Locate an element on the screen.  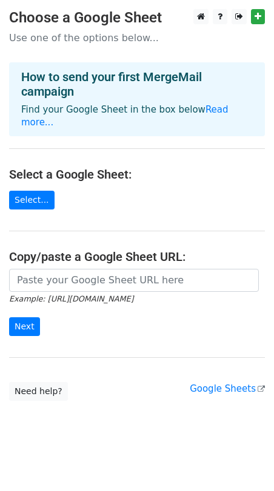
a: Select... is located at coordinates (31, 200).